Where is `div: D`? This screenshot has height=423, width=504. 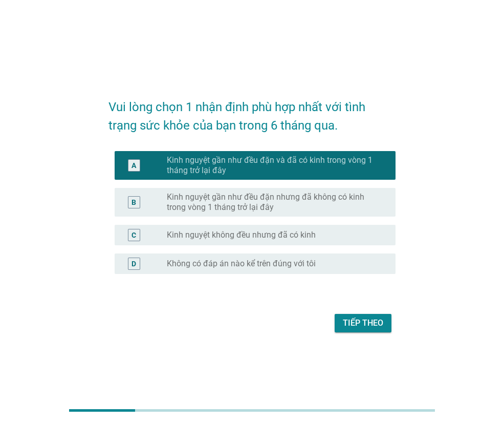
div: D is located at coordinates (134, 264).